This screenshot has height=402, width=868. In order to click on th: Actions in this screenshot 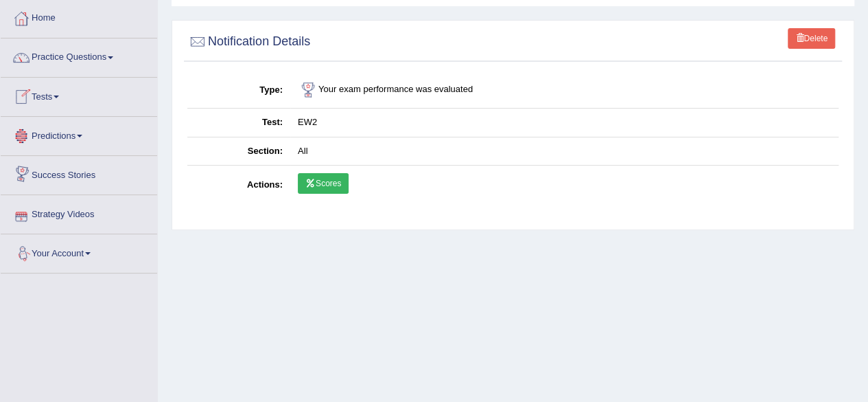, I will do `click(239, 186)`.